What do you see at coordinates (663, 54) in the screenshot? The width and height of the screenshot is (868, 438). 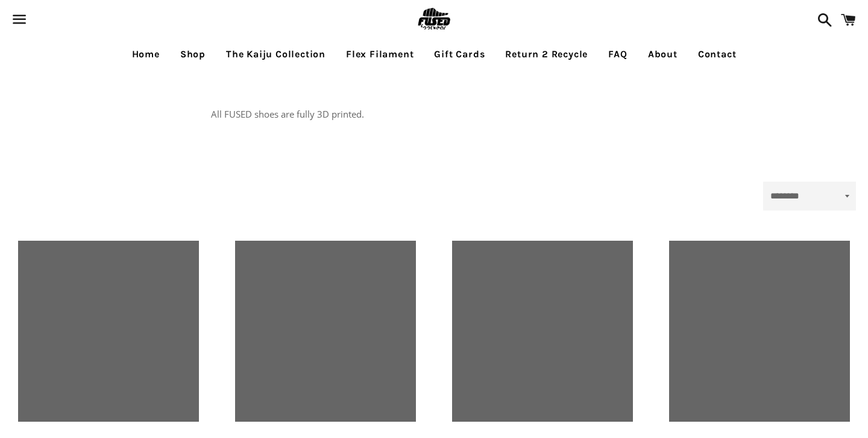 I see `a: About` at bounding box center [663, 54].